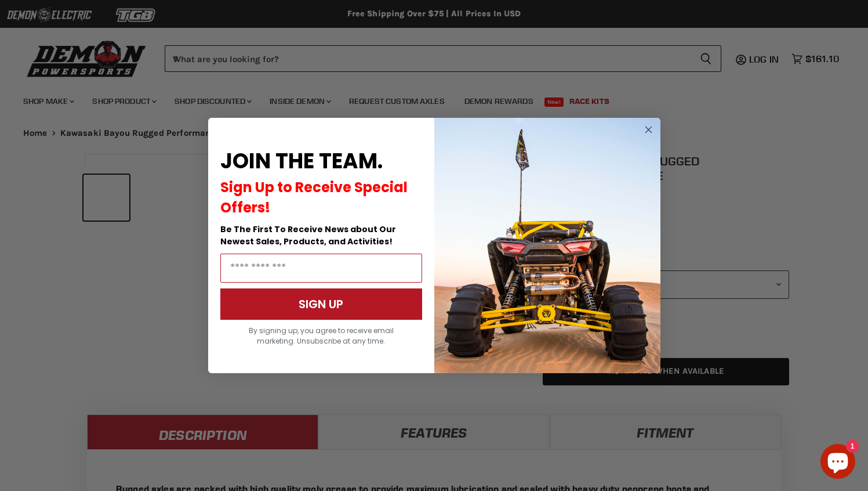 This screenshot has height=491, width=868. What do you see at coordinates (322, 304) in the screenshot?
I see `button: SIGN UP` at bounding box center [322, 304].